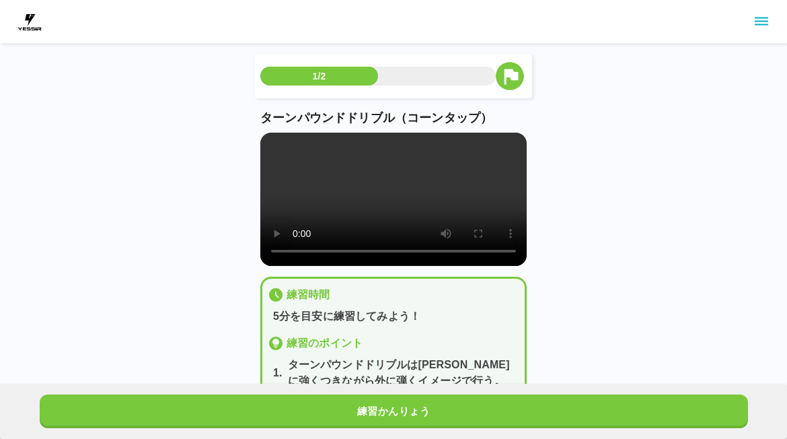  Describe the element at coordinates (396, 316) in the screenshot. I see `p: 5分を目安に練習してみよう！` at that location.